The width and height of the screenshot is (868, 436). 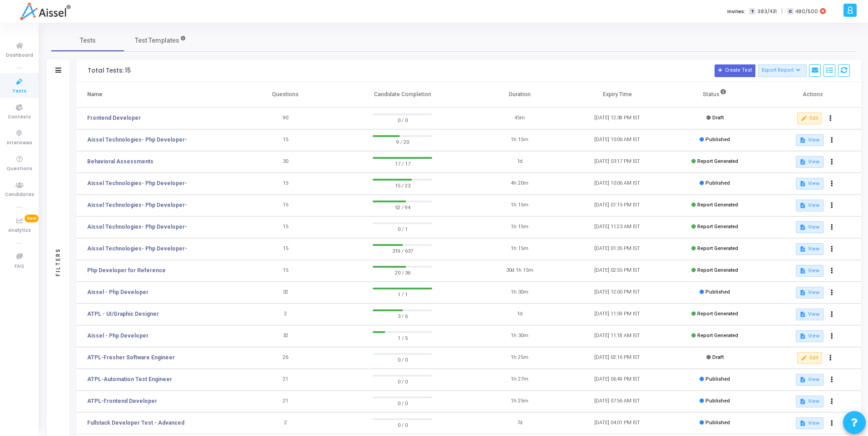 I want to click on div: Total Tests: 15, so click(x=109, y=71).